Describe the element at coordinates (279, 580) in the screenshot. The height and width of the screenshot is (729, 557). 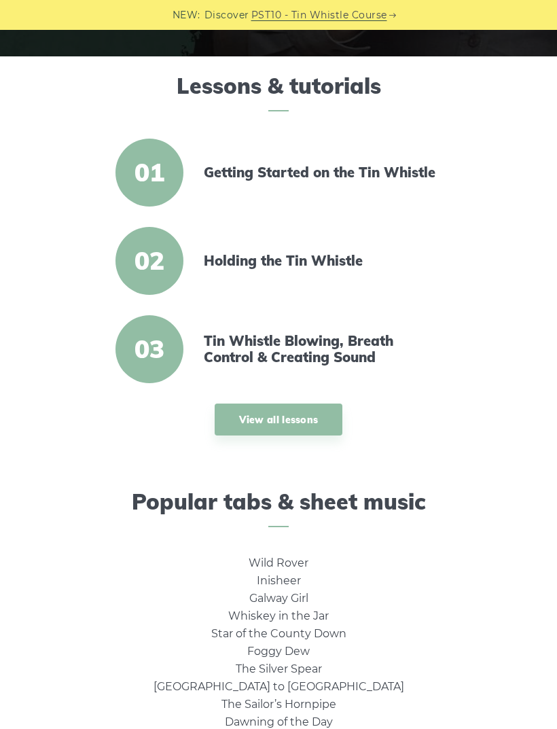
I see `a: Inisheer` at that location.